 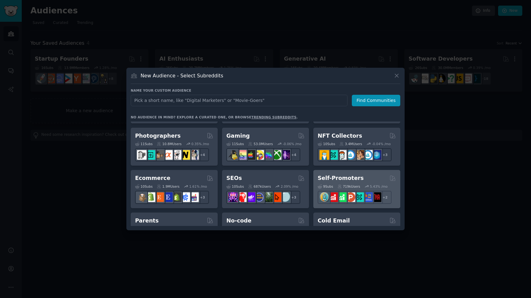 What do you see at coordinates (214, 117) in the screenshot?
I see `div: No audience in mind? Explore a curated one, or browse .` at bounding box center [214, 117].